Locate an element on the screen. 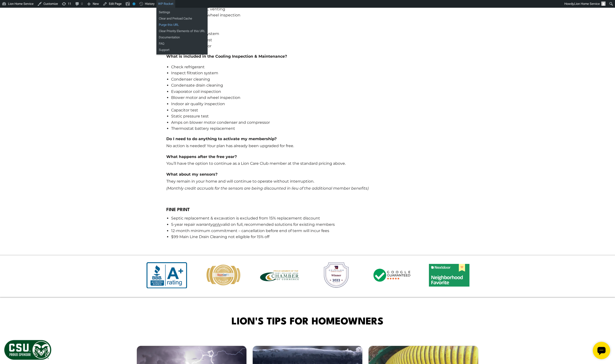 Image resolution: width=615 pixels, height=364 pixels. p: They remain in your home and will continue to operate without interruption. is located at coordinates (308, 181).